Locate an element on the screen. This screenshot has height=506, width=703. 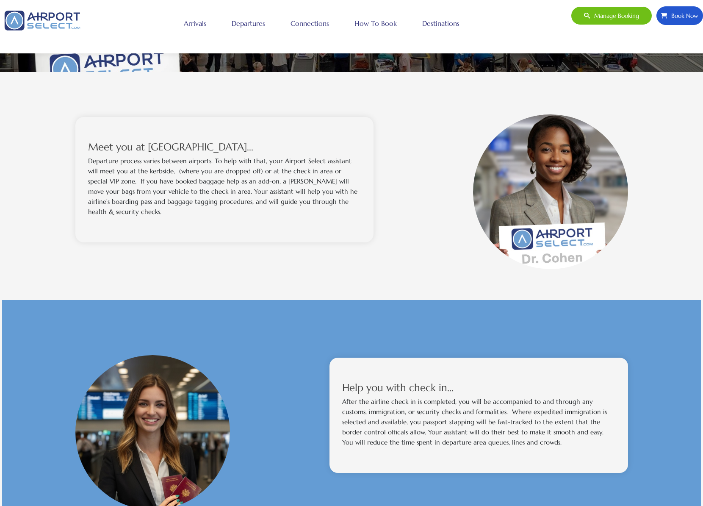
img: Airport Select Departures Meet You at Kerbside is located at coordinates (550, 192).